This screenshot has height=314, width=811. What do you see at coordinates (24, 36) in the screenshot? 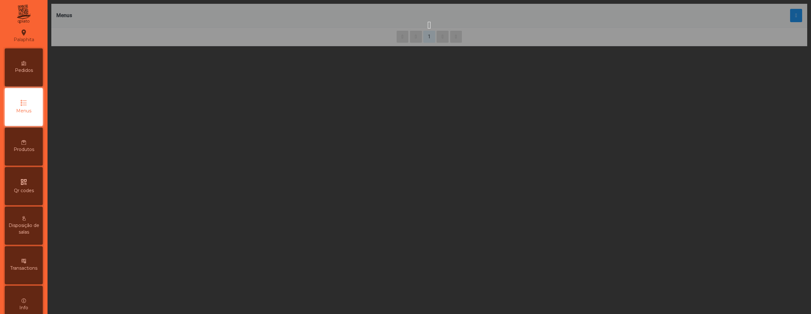
I see `div: Palaphita` at bounding box center [24, 36].